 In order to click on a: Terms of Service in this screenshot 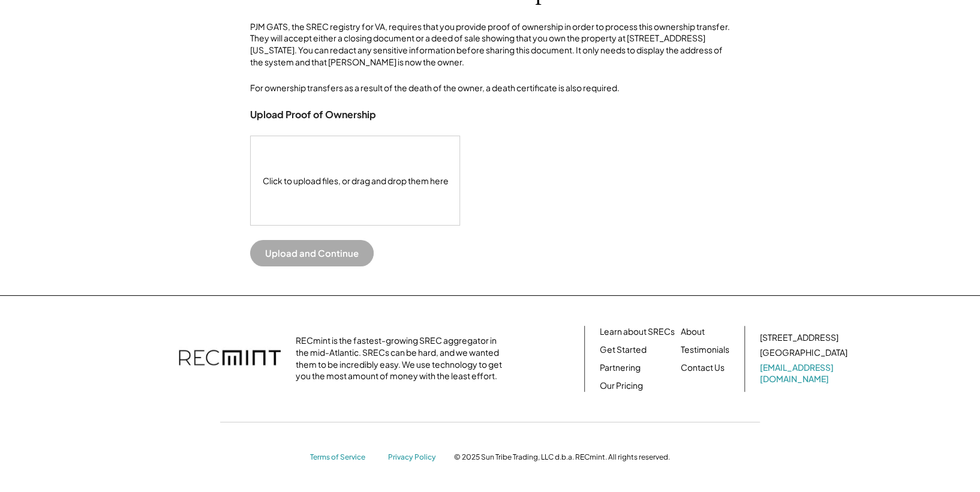, I will do `click(343, 457)`.